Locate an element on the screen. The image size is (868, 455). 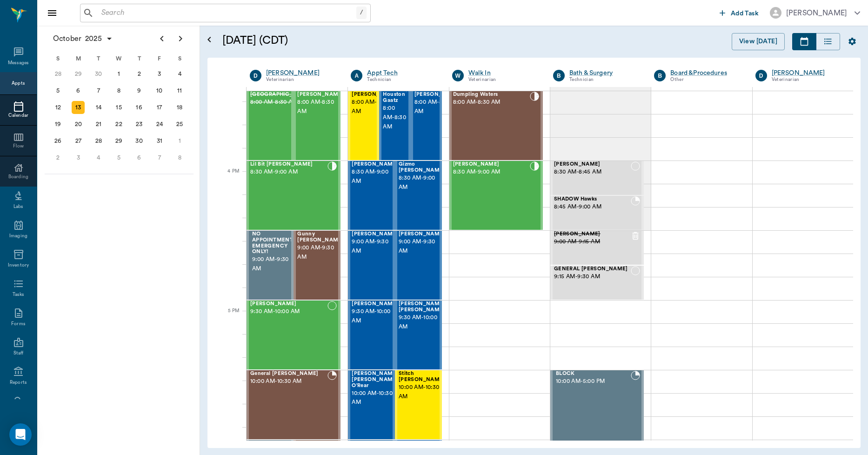
div: M is located at coordinates (79, 59).